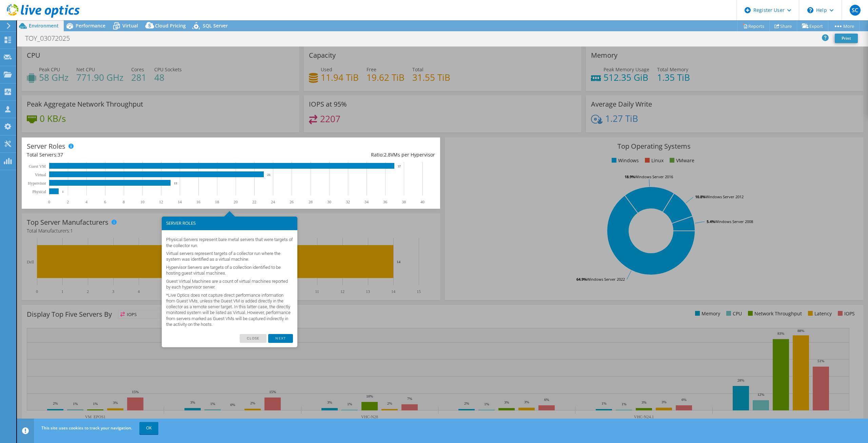 Image resolution: width=868 pixels, height=443 pixels. What do you see at coordinates (215, 26) in the screenshot?
I see `span: SQL Server` at bounding box center [215, 26].